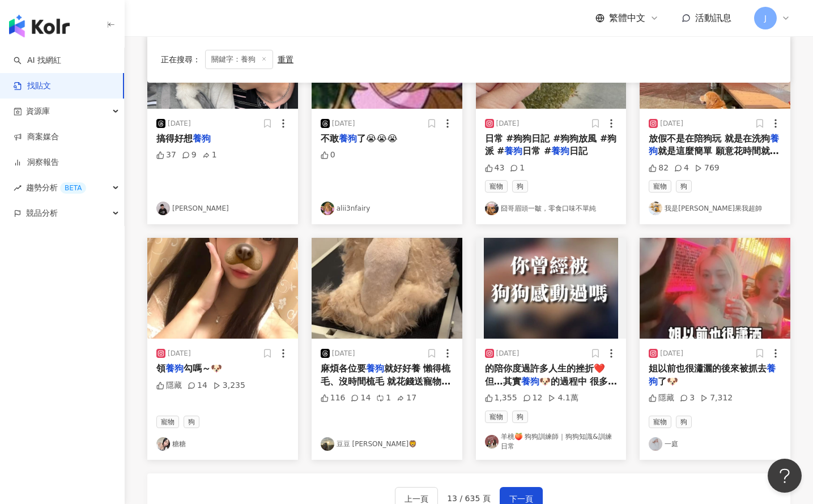 This screenshot has width=813, height=504. Describe the element at coordinates (223, 444) in the screenshot. I see `a: KOL Avatar糖糖` at that location.